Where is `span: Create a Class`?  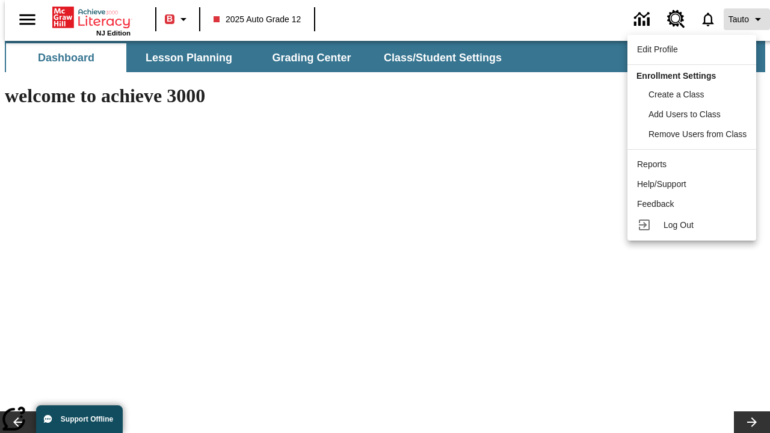 span: Create a Class is located at coordinates (677, 95).